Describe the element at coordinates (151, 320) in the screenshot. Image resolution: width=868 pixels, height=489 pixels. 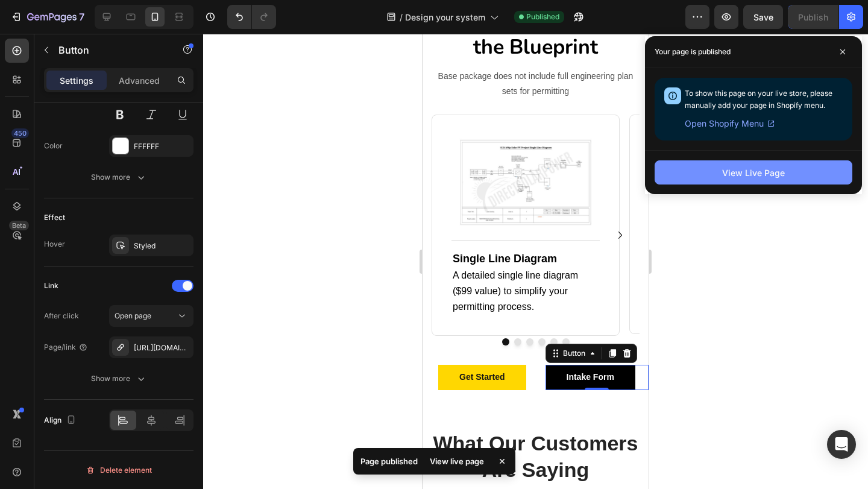
I see `div: Button` at that location.